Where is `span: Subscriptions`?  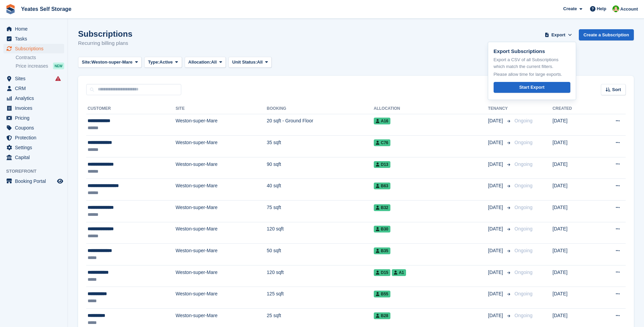
span: Subscriptions is located at coordinates (35, 49).